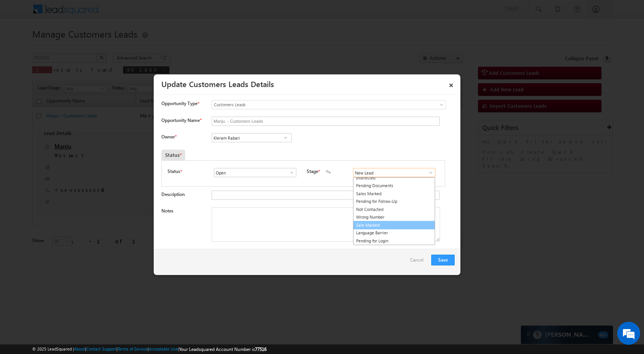 This screenshot has width=644, height=354. What do you see at coordinates (174, 172) in the screenshot?
I see `label: Status` at bounding box center [174, 172].